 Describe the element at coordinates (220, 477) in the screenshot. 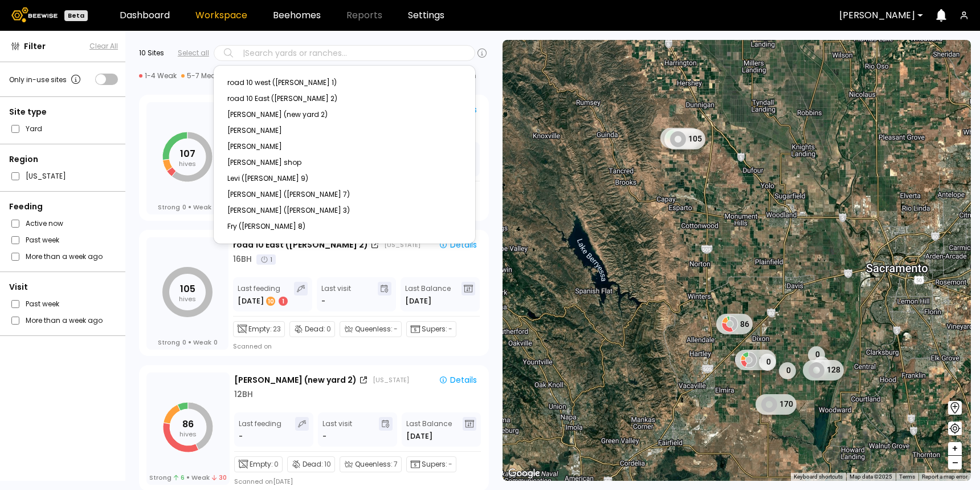

I see `span: 30` at that location.